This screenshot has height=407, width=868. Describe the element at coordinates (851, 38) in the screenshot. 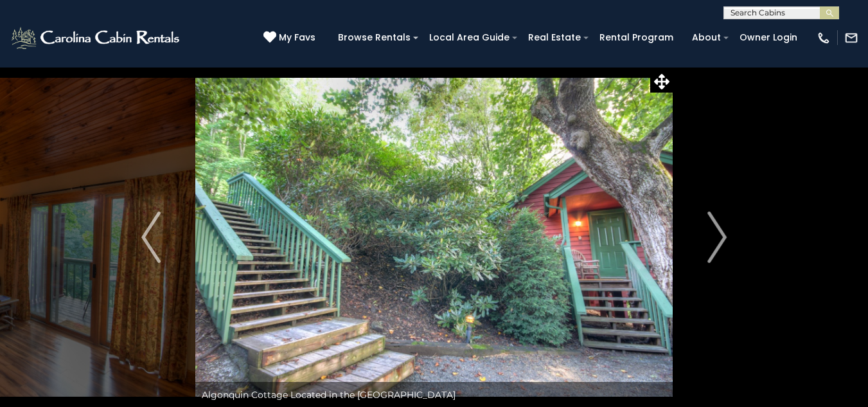

I see `img: mail-regular-white.png` at that location.